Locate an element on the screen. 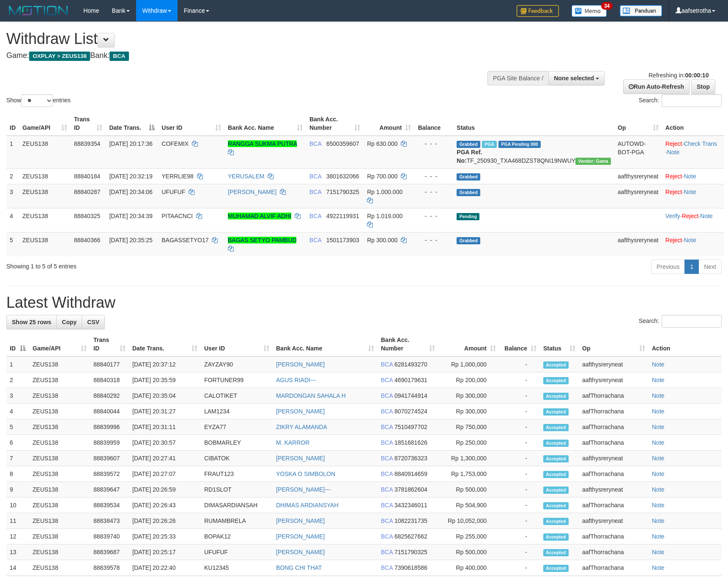 This screenshot has height=577, width=728. td: CIBATOK is located at coordinates (237, 458).